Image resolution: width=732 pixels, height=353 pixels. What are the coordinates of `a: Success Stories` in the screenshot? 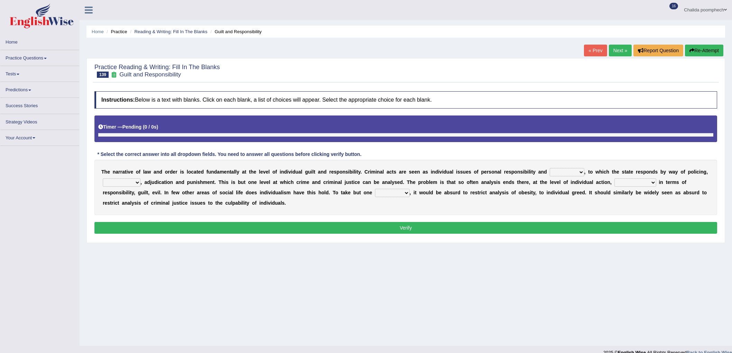 It's located at (40, 105).